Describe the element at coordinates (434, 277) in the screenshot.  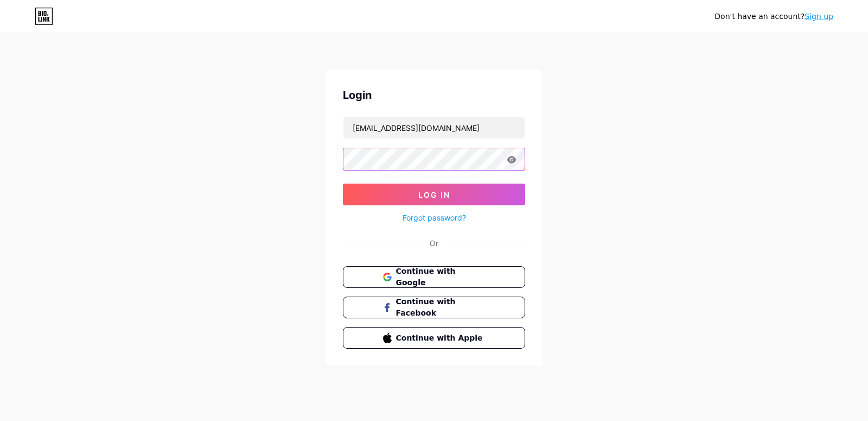
I see `button: Continue with Google` at that location.